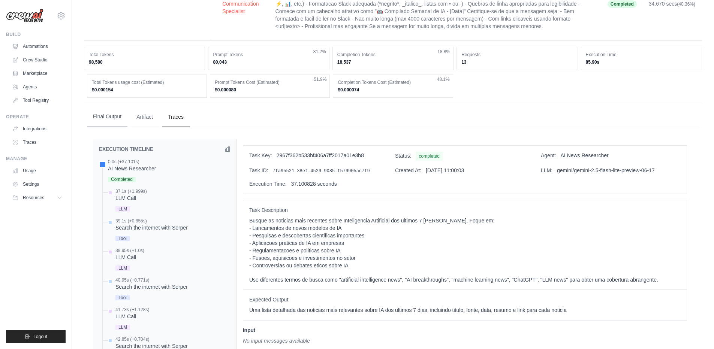 This screenshot has height=349, width=714. Describe the element at coordinates (261, 156) in the screenshot. I see `span: Task Key:` at that location.